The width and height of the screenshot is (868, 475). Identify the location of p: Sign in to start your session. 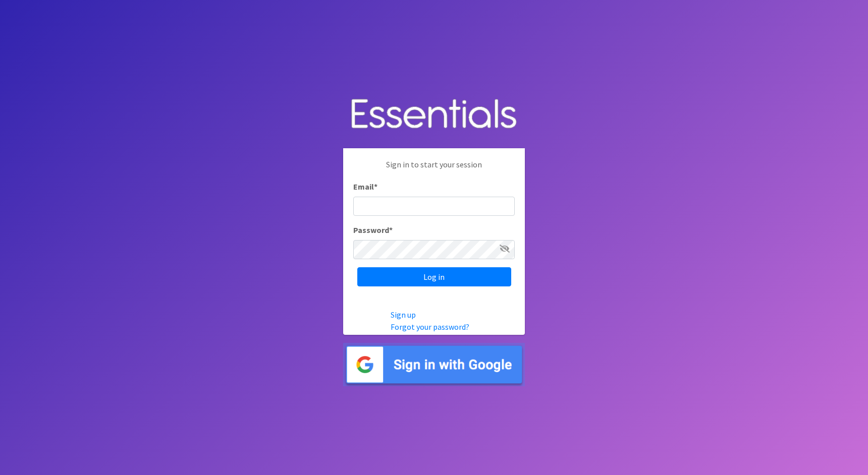
(434, 170).